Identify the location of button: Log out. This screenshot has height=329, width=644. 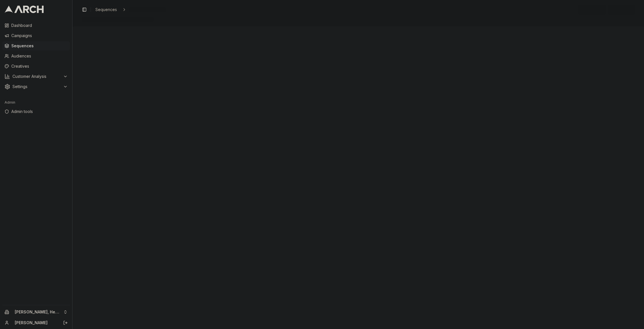
(65, 323).